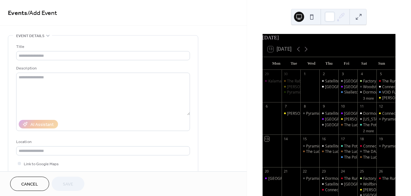 The width and height of the screenshot is (411, 196). Describe the element at coordinates (267, 74) in the screenshot. I see `div: 29` at that location.